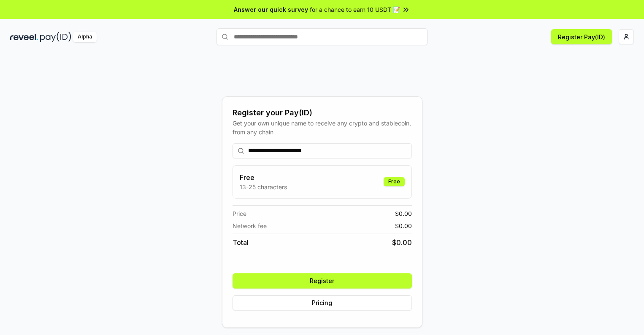  Describe the element at coordinates (56, 37) in the screenshot. I see `img: pay_id` at that location.